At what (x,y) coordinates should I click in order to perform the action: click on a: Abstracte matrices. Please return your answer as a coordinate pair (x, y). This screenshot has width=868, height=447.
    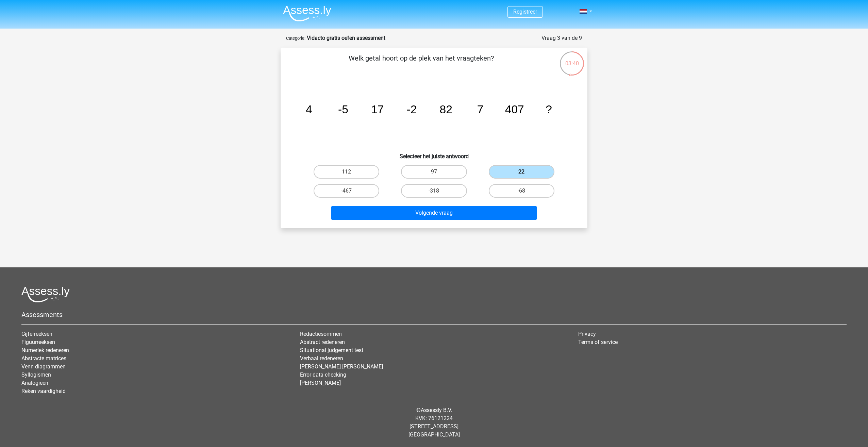
    Looking at the image, I should click on (44, 359).